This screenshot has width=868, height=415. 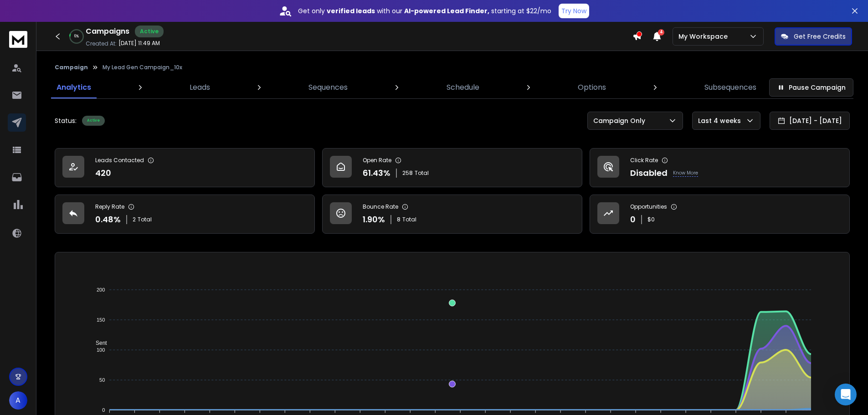 What do you see at coordinates (18, 40) in the screenshot?
I see `img: logo` at bounding box center [18, 40].